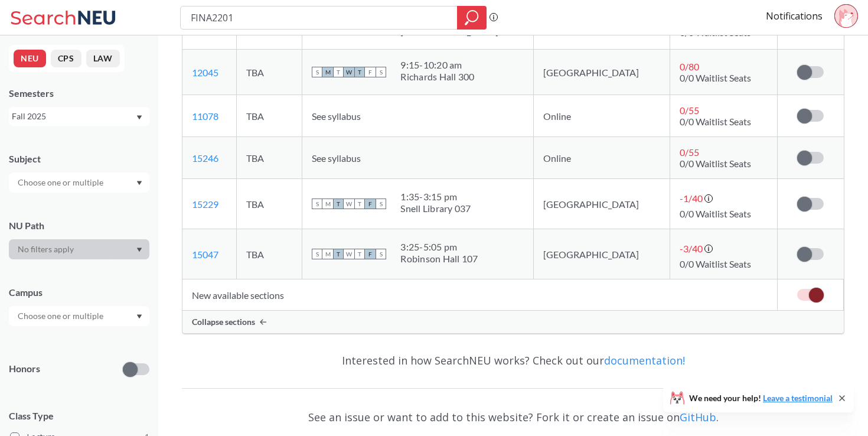 The width and height of the screenshot is (868, 436). What do you see at coordinates (205, 72) in the screenshot?
I see `a: 12045` at bounding box center [205, 72].